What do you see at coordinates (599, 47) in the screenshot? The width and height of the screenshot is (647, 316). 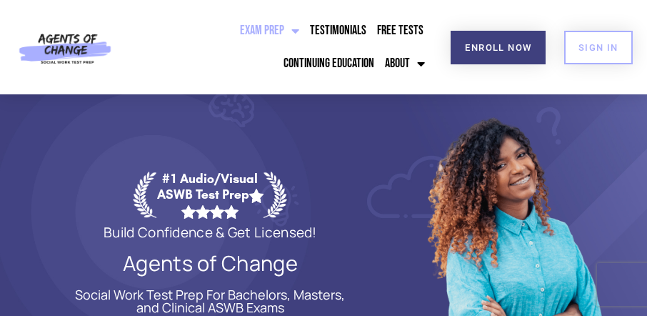 I see `span: SIGN IN` at bounding box center [599, 47].